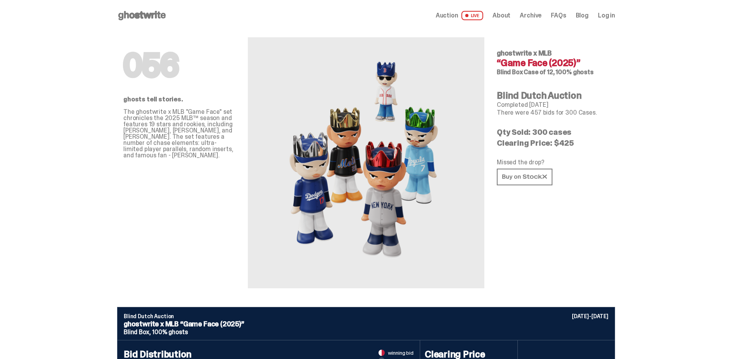 The width and height of the screenshot is (738, 359). What do you see at coordinates (501, 16) in the screenshot?
I see `span: About` at bounding box center [501, 16].